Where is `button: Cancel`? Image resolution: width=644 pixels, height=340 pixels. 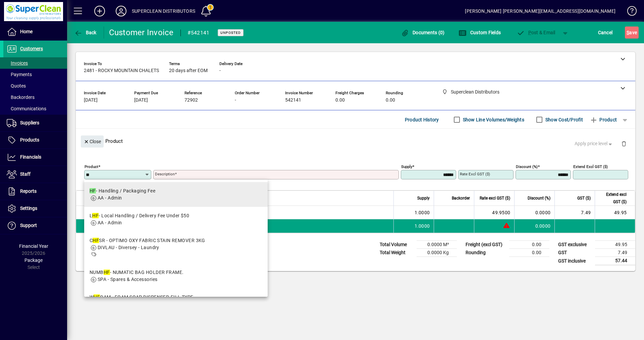
button: Cancel is located at coordinates (605, 33).